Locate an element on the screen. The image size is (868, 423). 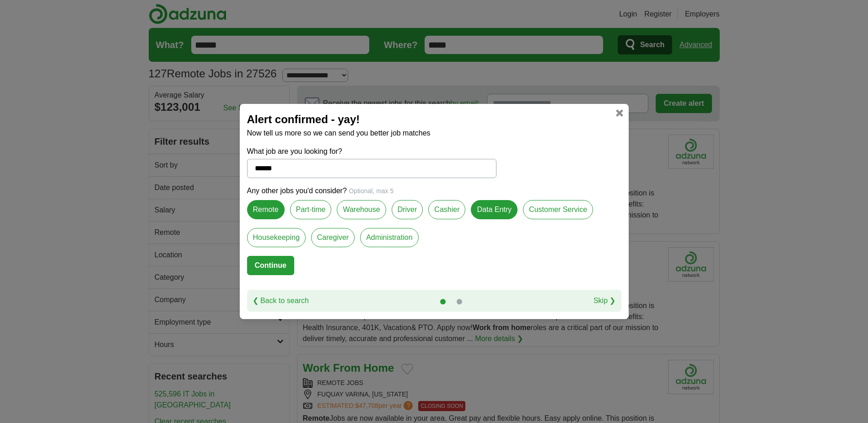
label: Housekeeping is located at coordinates (277, 237).